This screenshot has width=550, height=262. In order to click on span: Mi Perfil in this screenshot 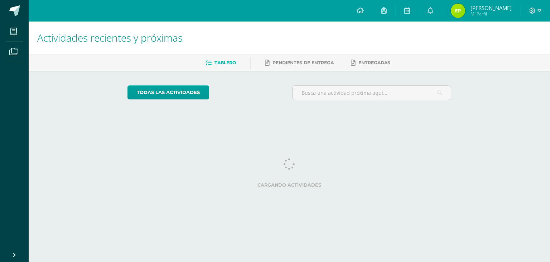, I will do `click(491, 14)`.